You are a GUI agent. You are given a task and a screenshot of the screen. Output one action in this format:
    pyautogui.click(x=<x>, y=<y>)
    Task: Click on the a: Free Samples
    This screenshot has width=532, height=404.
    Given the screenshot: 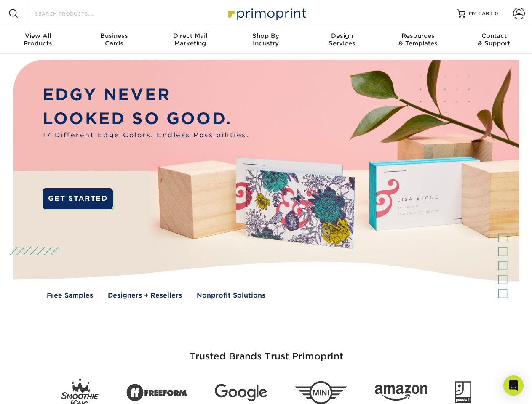 What is the action you would take?
    pyautogui.click(x=70, y=296)
    